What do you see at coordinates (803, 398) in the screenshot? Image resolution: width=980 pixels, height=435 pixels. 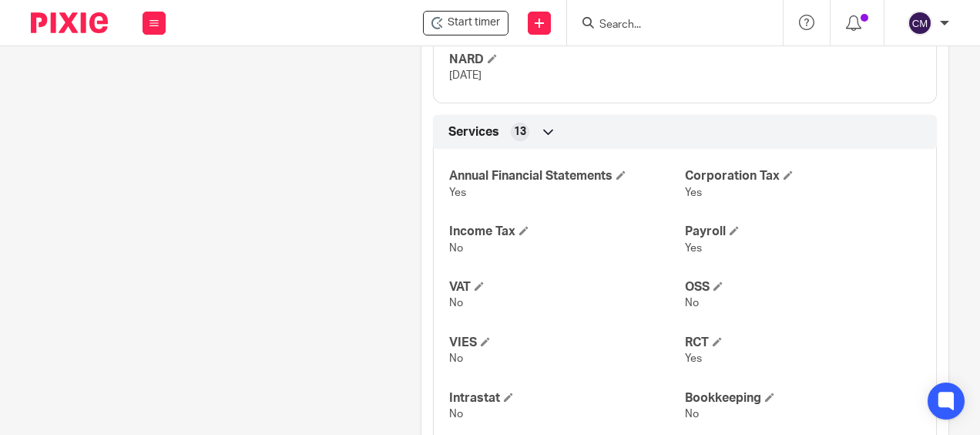 I see `h4: Bookkeeping` at bounding box center [803, 398].